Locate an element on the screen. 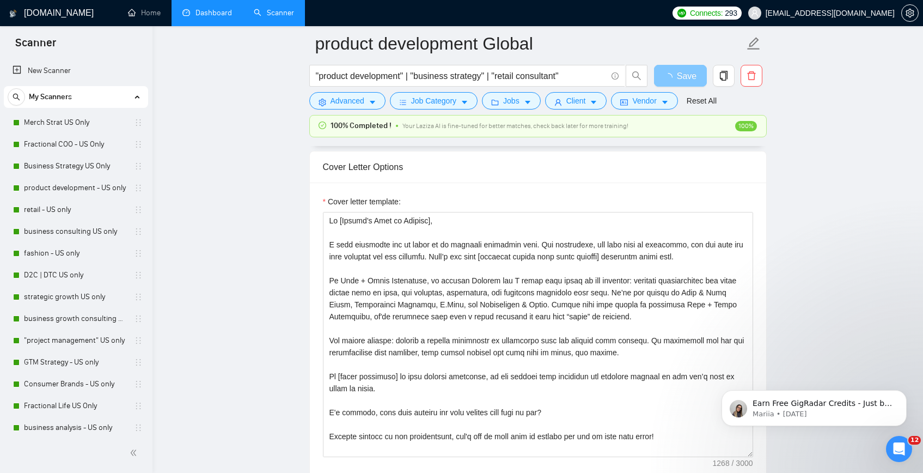 This screenshot has width=923, height=473. span: idcard is located at coordinates (624, 102).